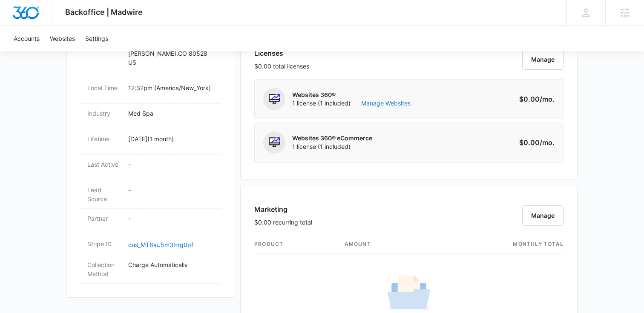 The height and width of the screenshot is (313, 644). I want to click on dt: Lifetime, so click(104, 139).